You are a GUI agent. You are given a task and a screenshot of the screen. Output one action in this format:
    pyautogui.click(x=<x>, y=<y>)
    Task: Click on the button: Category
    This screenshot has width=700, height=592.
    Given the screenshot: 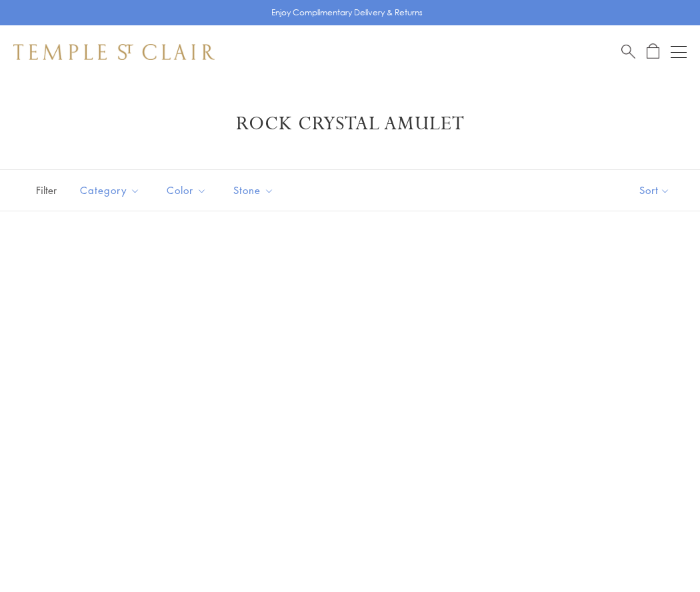 What is the action you would take?
    pyautogui.click(x=110, y=190)
    